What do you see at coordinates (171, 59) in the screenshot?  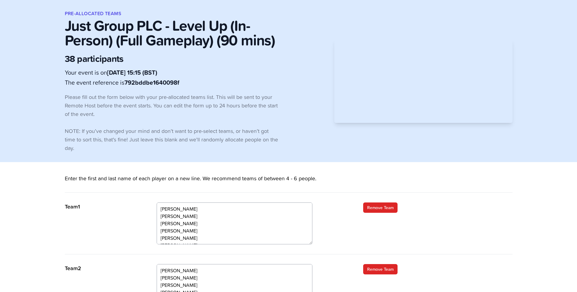 I see `p: 38 participants` at bounding box center [171, 59].